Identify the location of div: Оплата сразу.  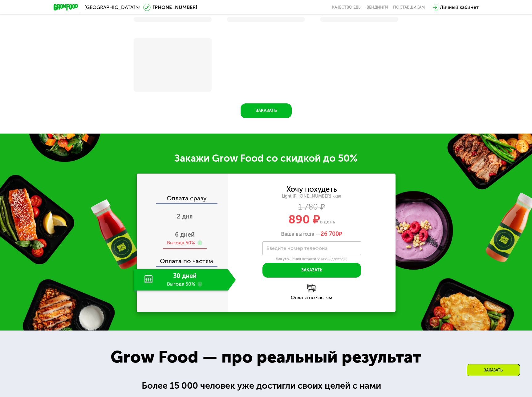
(182, 199).